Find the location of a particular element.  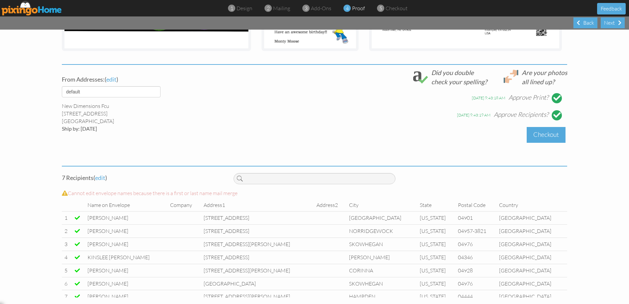

span: 2 is located at coordinates (268, 8).